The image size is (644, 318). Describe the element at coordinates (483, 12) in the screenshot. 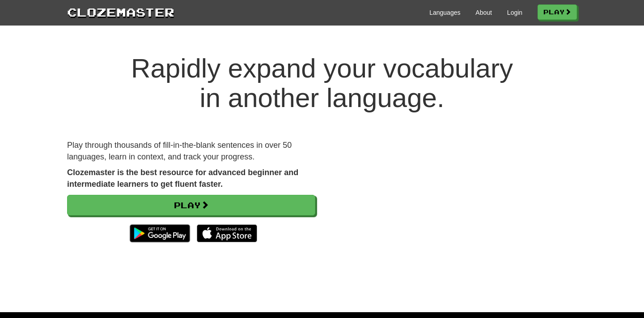

I see `a: About` at that location.